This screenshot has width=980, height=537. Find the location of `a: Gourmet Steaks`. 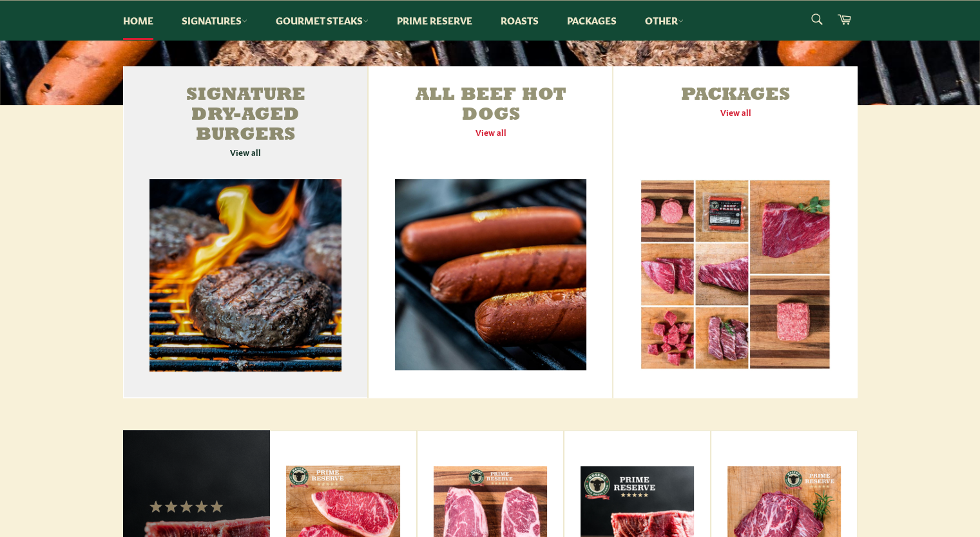

a: Gourmet Steaks is located at coordinates (322, 20).